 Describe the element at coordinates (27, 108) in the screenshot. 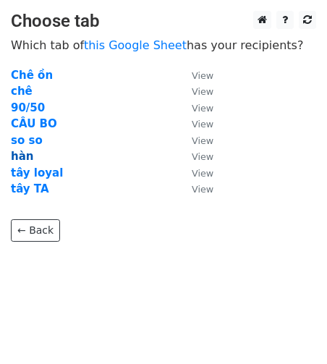

I see `strong: 90/50` at that location.